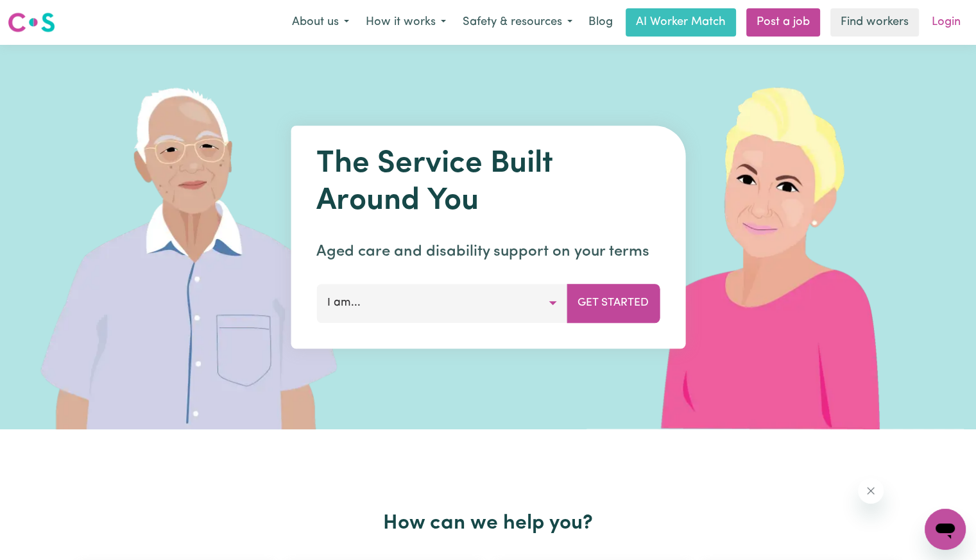 This screenshot has height=560, width=976. I want to click on p: Aged care and disability support on your terms, so click(487, 252).